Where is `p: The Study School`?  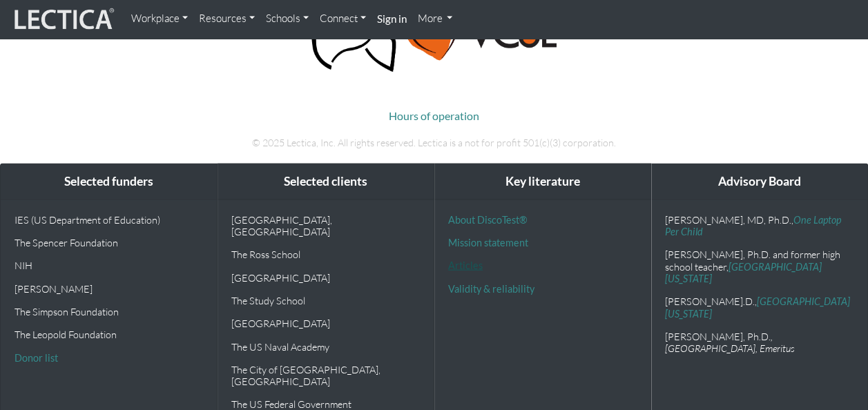 p: The Study School is located at coordinates (325, 300).